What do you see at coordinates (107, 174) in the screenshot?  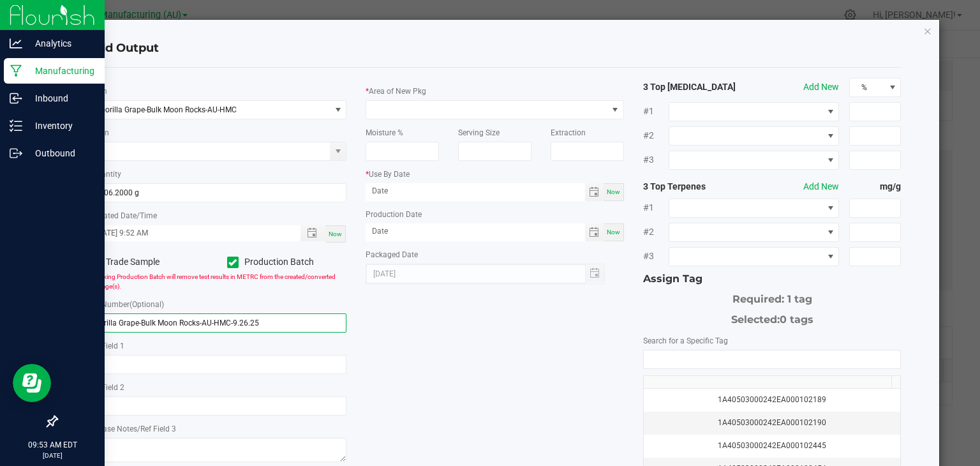 I see `label: Quantity` at bounding box center [107, 174].